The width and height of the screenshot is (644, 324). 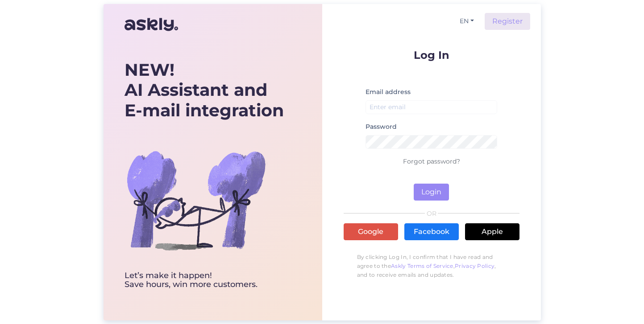 What do you see at coordinates (388, 92) in the screenshot?
I see `label: Email address` at bounding box center [388, 92].